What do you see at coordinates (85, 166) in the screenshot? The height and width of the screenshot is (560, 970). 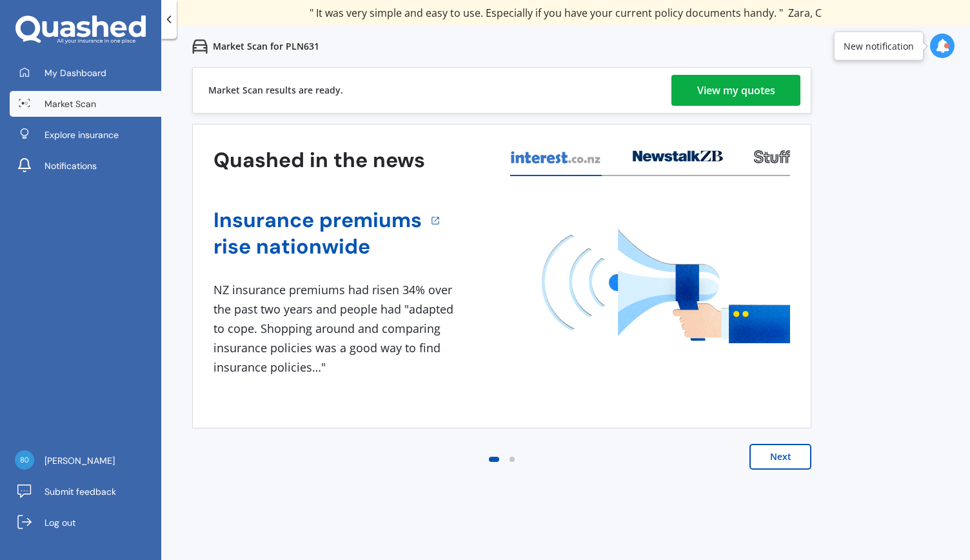 I see `a: Notifications` at bounding box center [85, 166].